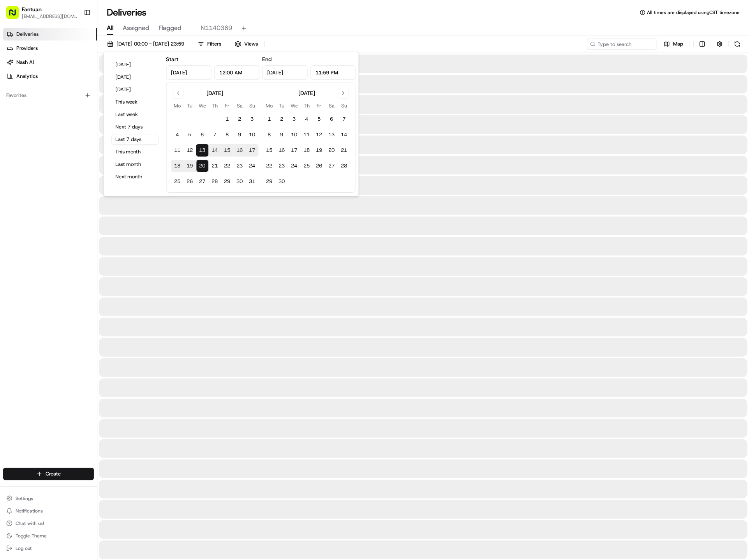  What do you see at coordinates (678, 44) in the screenshot?
I see `span: Map` at bounding box center [678, 44].